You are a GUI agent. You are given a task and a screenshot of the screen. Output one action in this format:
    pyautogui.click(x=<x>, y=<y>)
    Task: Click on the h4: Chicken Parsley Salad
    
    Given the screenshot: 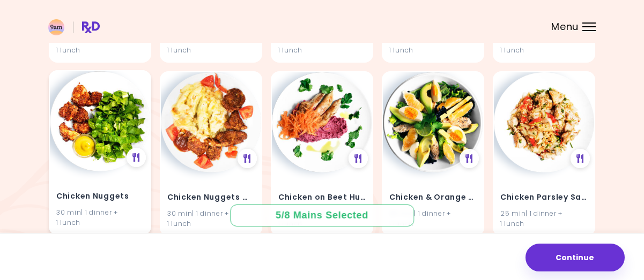 What is the action you would take?
    pyautogui.click(x=544, y=197)
    